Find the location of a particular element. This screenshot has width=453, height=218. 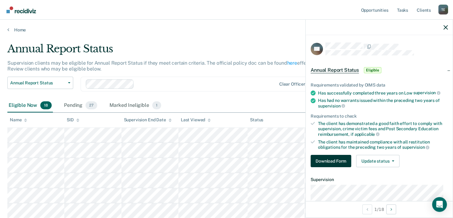

button: Profile dropdown button is located at coordinates (443, 10).